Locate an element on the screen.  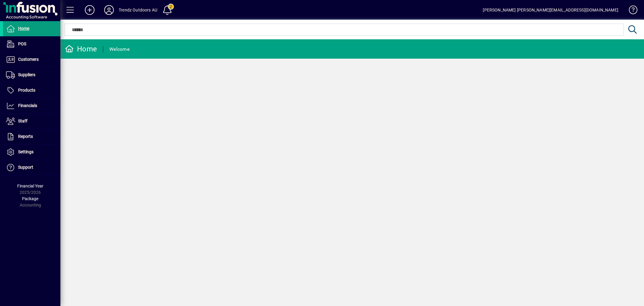
span: Support is located at coordinates (26, 167).